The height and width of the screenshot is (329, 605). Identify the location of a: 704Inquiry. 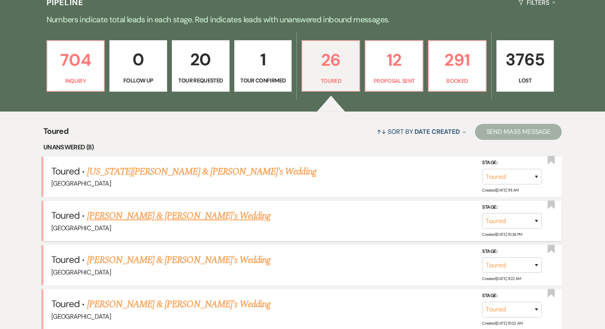
(76, 66).